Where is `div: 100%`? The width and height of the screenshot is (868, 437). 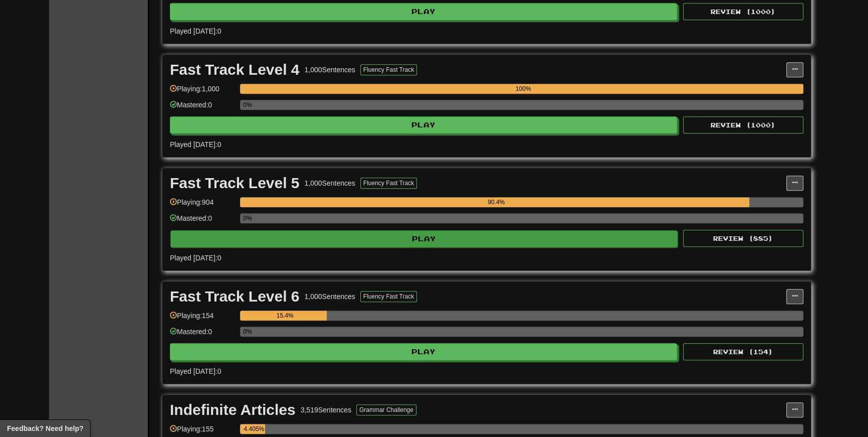
div: 100% is located at coordinates (523, 89).